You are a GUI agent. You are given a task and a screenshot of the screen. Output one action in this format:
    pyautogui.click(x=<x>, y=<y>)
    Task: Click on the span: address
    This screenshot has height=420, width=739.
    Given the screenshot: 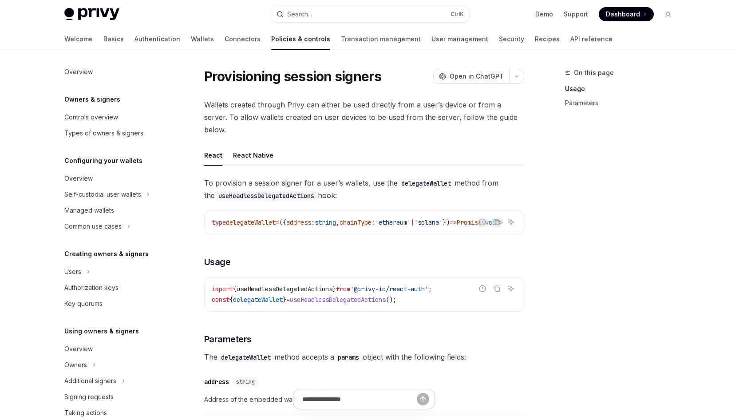 What is the action you would take?
    pyautogui.click(x=299, y=223)
    